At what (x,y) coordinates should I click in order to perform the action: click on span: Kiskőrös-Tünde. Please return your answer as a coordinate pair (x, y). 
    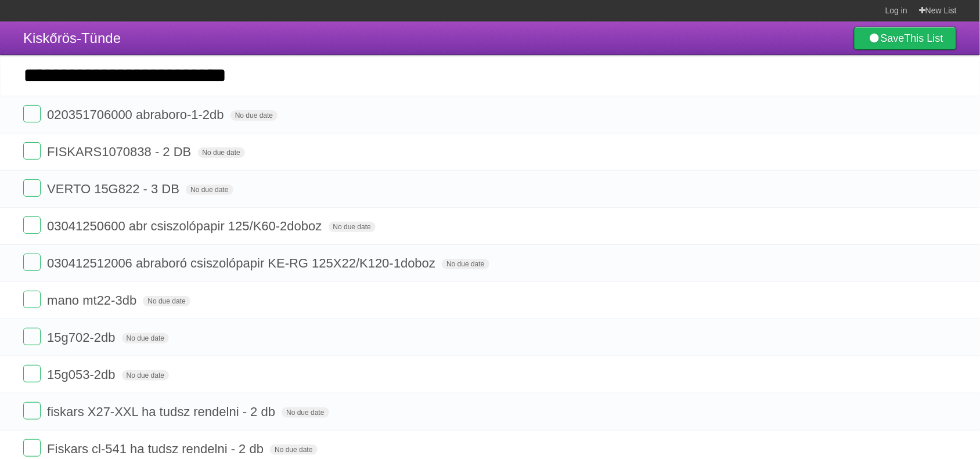
    Looking at the image, I should click on (72, 38).